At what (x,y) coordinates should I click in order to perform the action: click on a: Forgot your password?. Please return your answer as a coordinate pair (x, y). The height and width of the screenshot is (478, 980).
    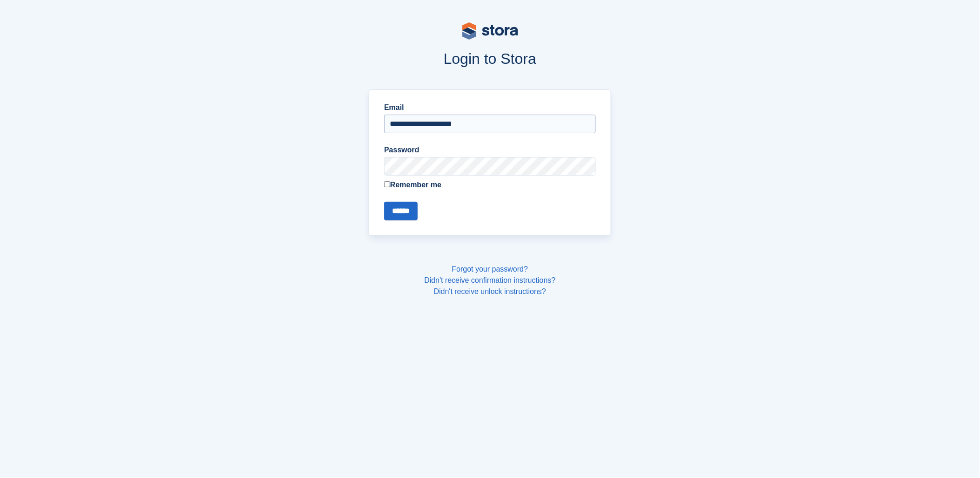
    Looking at the image, I should click on (490, 269).